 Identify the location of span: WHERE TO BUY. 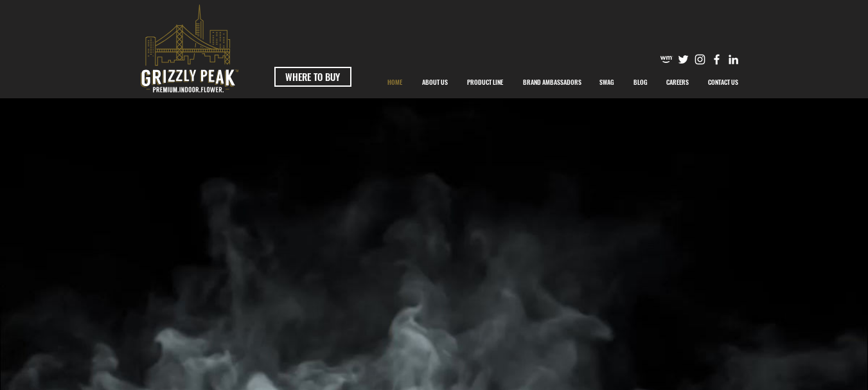
(312, 77).